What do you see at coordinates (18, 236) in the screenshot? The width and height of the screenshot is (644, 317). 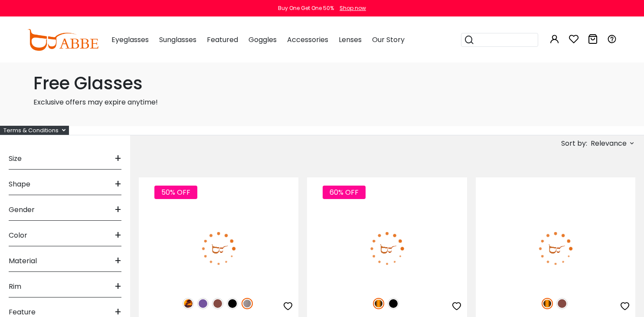 I see `span: Color` at bounding box center [18, 236].